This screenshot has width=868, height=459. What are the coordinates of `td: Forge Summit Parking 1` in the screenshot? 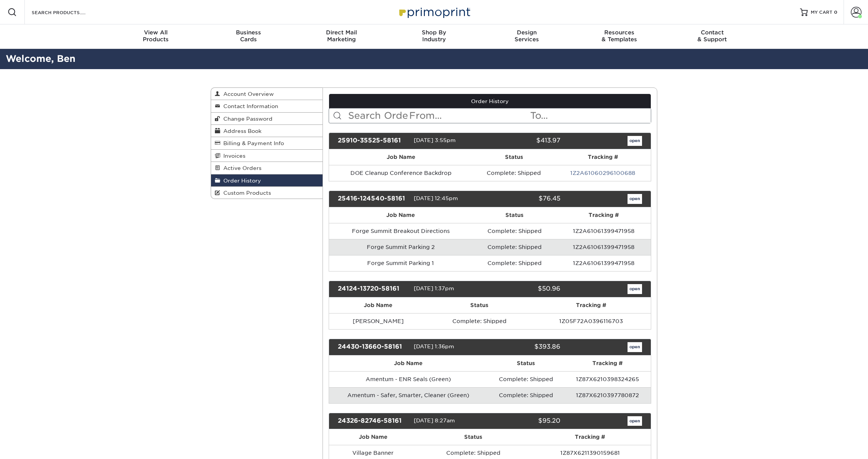 It's located at (401, 263).